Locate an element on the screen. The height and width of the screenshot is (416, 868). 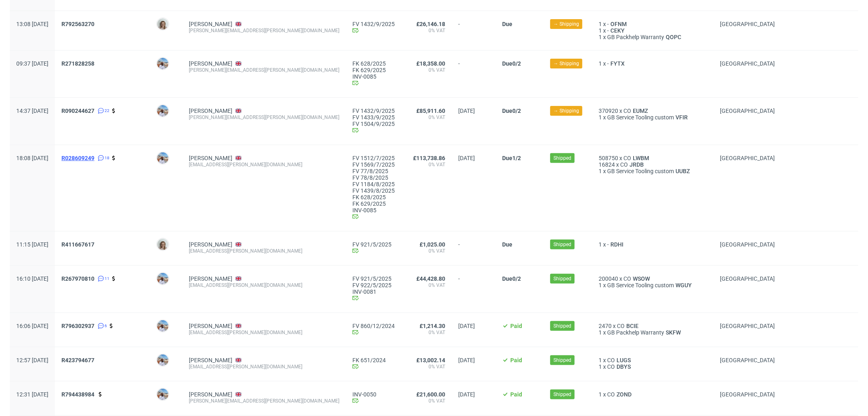
a: 22 is located at coordinates (103, 111).